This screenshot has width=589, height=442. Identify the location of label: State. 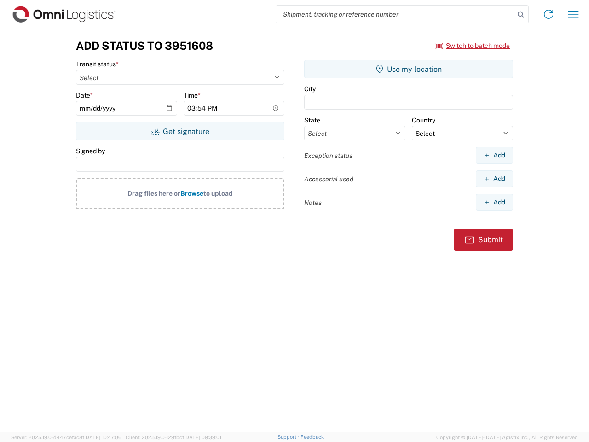
(312, 120).